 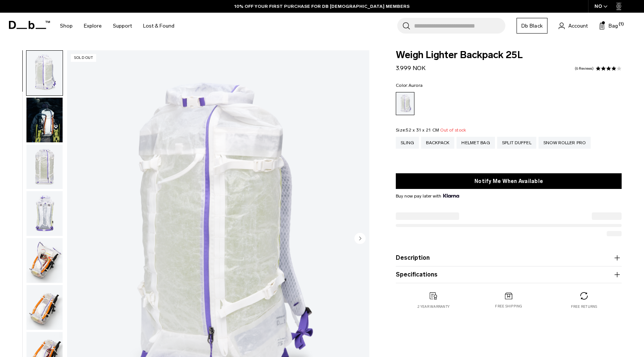 What do you see at coordinates (427, 196) in the screenshot?
I see `span: Buy now pay later with` at bounding box center [427, 196].